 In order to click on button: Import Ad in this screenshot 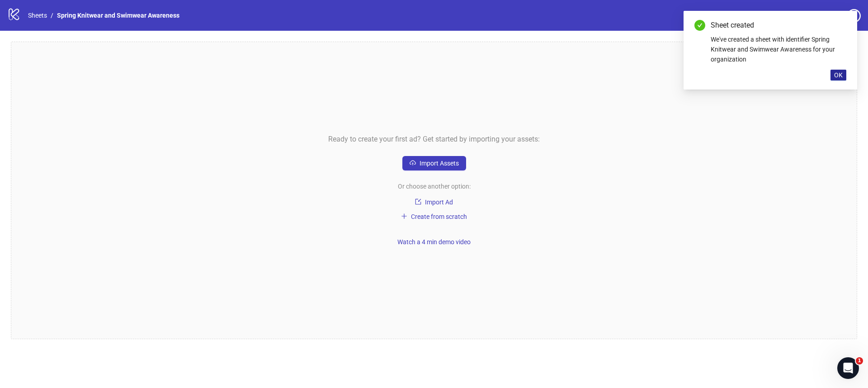, I will do `click(434, 202)`.